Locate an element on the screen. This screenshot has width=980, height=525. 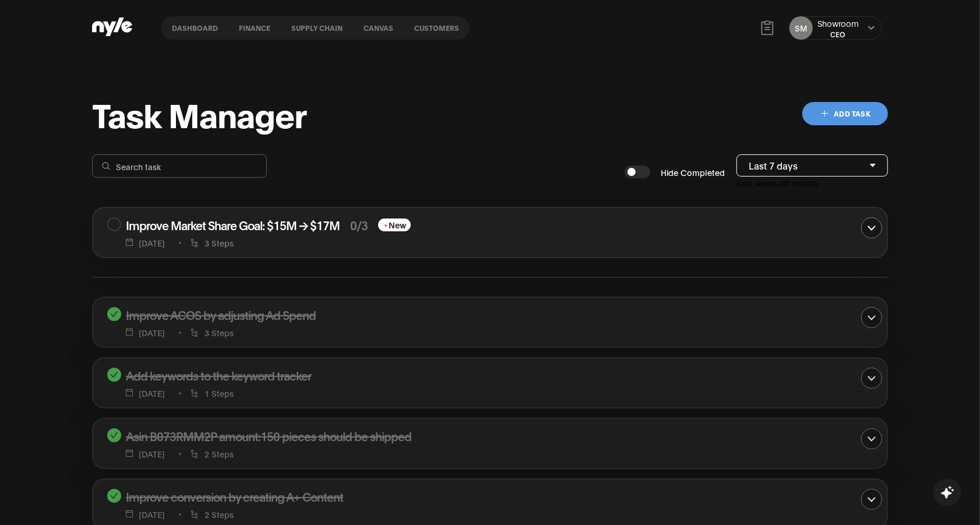
h2: Improve conversion by creating A+ Content is located at coordinates (234, 496).